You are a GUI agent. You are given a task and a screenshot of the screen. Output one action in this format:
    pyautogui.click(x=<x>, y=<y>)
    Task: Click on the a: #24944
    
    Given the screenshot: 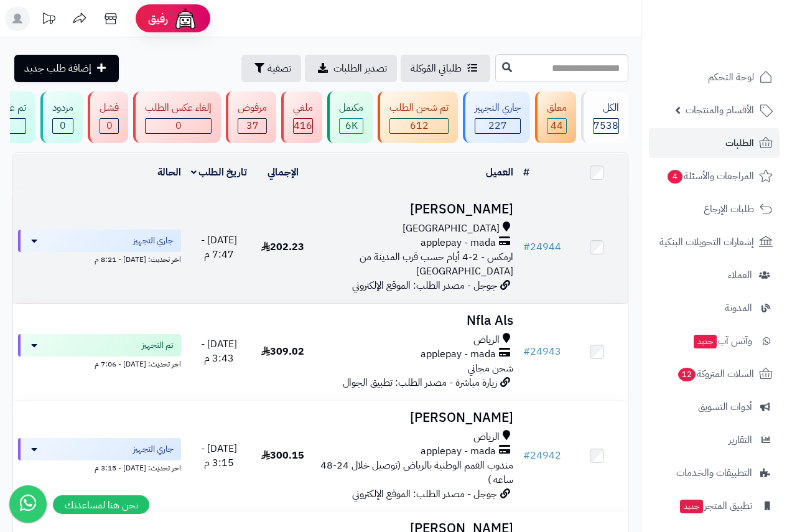 What is the action you would take?
    pyautogui.click(x=542, y=247)
    